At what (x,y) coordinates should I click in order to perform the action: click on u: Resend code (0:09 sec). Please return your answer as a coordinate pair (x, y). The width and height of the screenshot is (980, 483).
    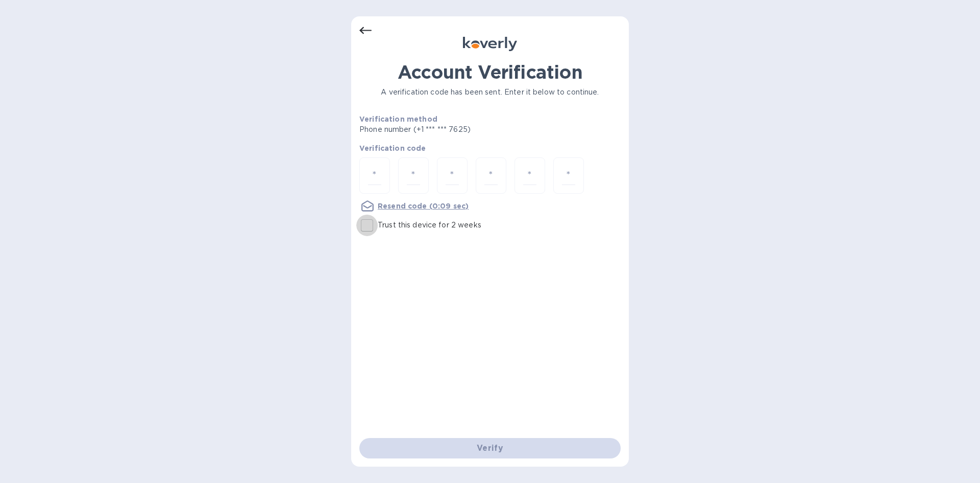
    Looking at the image, I should click on (423, 206).